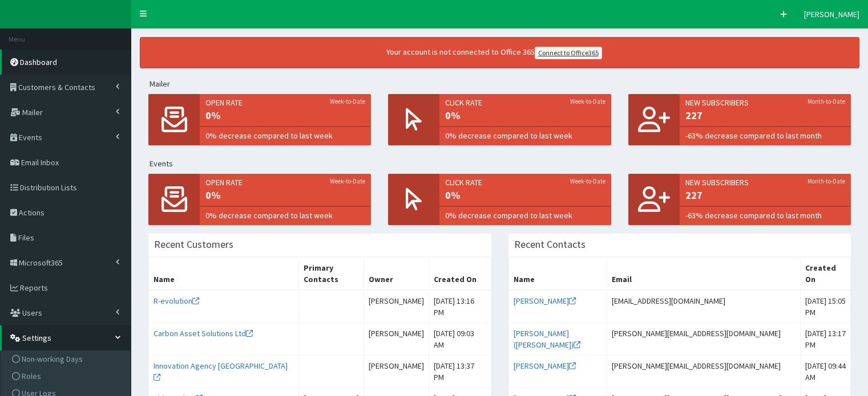 This screenshot has width=868, height=396. I want to click on h5: Mailer, so click(504, 84).